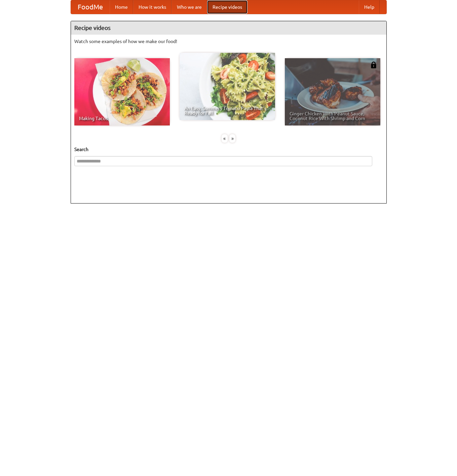  I want to click on p: Watch some examples of how we make our food!, so click(228, 42).